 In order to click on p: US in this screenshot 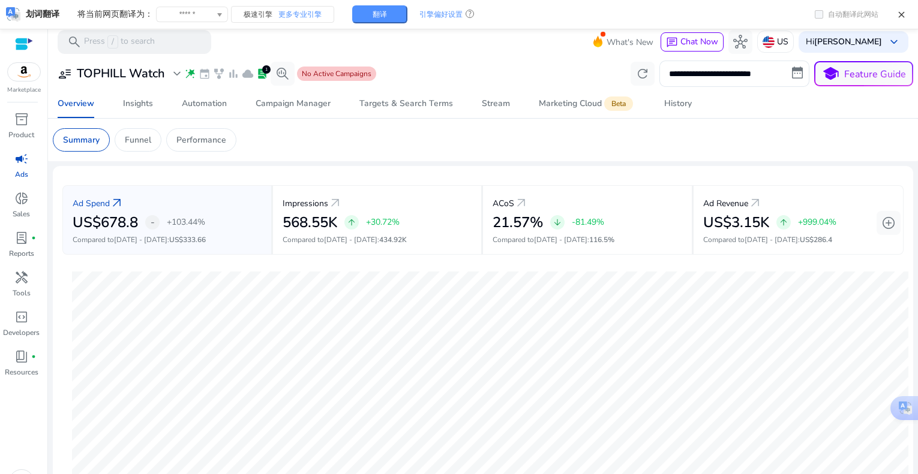, I will do `click(782, 41)`.